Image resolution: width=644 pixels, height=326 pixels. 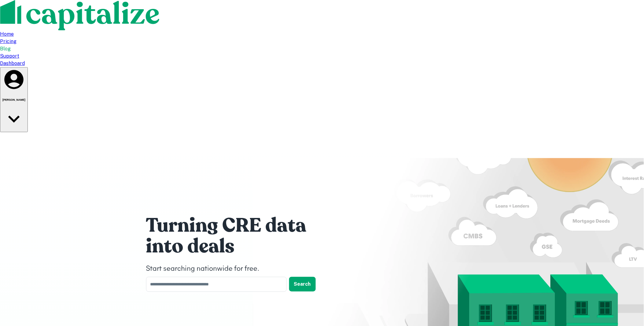 What do you see at coordinates (629, 292) in the screenshot?
I see `div: Chat Widget` at bounding box center [629, 292].